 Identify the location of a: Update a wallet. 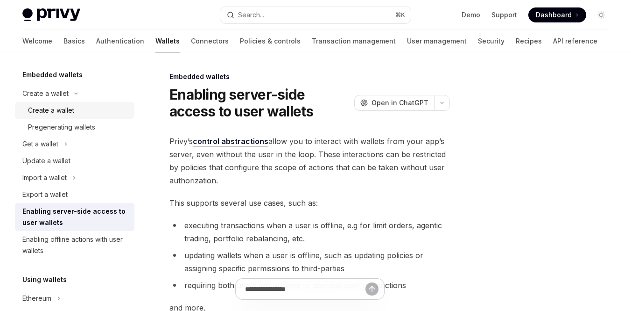
(75, 161).